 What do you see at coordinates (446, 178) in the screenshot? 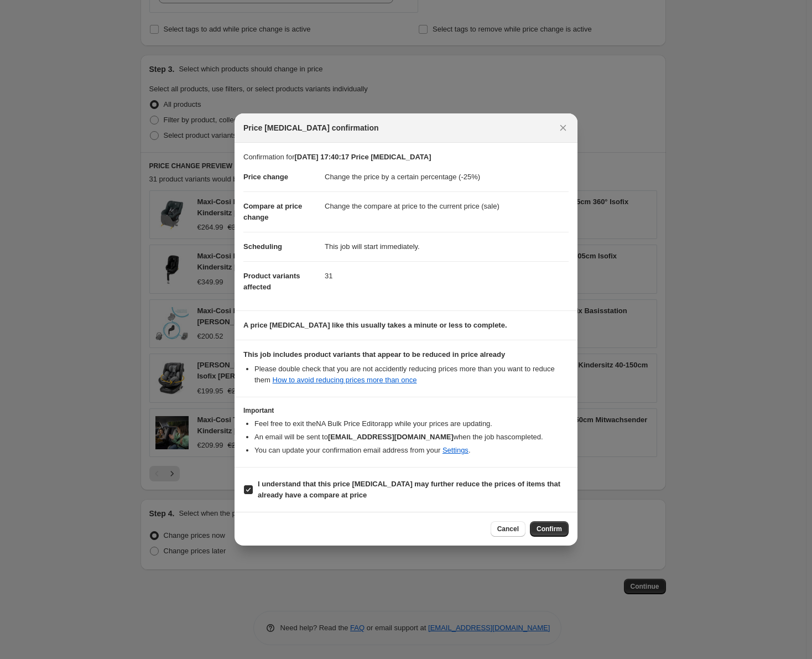
I see `dd: Change the price by a certain percentage (-25%)` at bounding box center [446, 178].